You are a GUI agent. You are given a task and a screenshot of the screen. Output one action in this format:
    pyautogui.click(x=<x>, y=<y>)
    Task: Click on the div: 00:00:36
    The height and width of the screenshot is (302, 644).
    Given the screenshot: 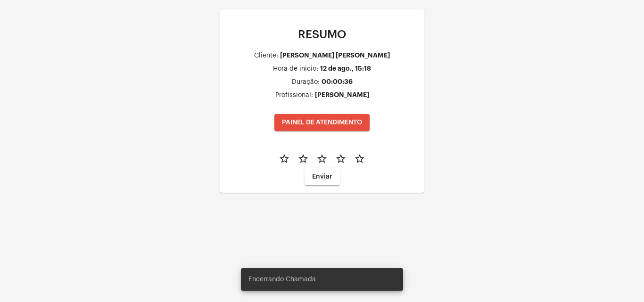 What is the action you would take?
    pyautogui.click(x=337, y=81)
    